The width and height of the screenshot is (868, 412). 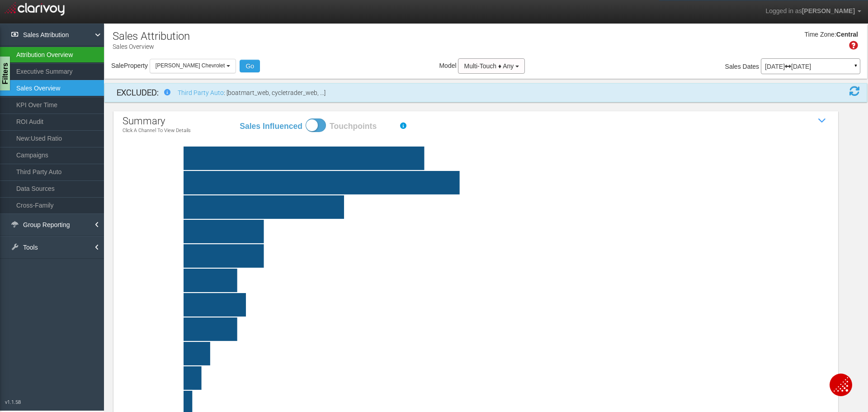 What do you see at coordinates (784, 11) in the screenshot?
I see `span: Logged in as` at bounding box center [784, 11].